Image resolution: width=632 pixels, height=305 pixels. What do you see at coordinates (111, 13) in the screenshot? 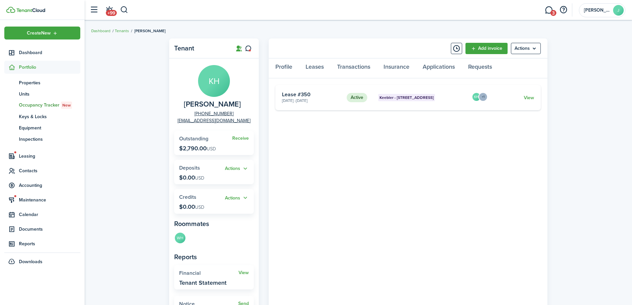
I see `span: +99` at bounding box center [111, 13].